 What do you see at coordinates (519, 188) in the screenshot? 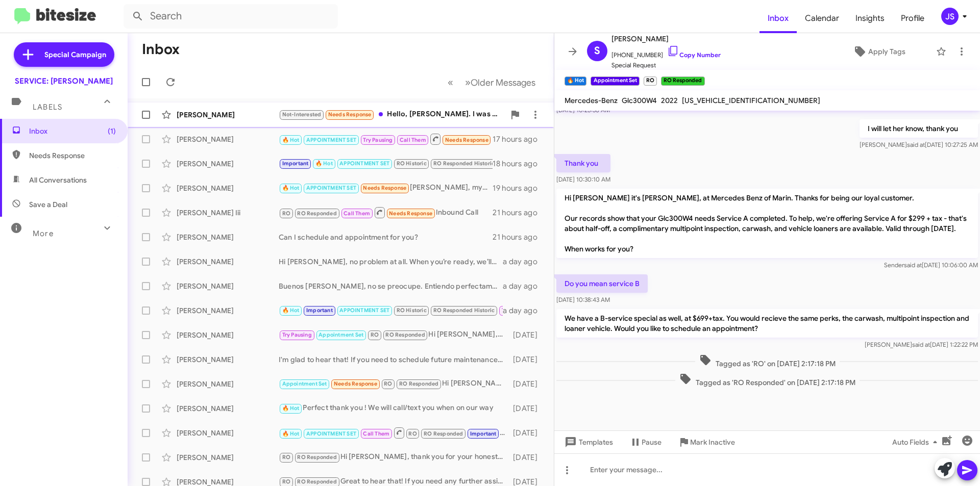
I see `div: 19 hours ago` at bounding box center [519, 188].